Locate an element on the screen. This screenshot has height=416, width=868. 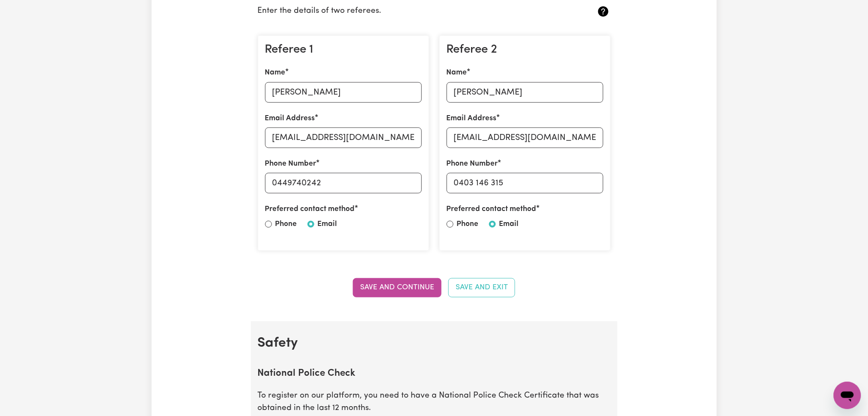
h3: Referee 1 is located at coordinates (344, 50).